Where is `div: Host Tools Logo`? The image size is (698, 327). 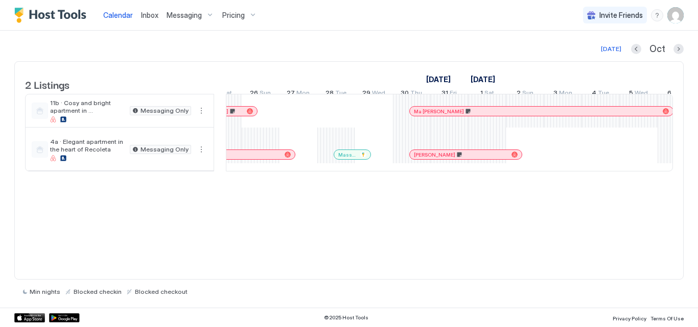
div: Host Tools Logo is located at coordinates (53, 15).